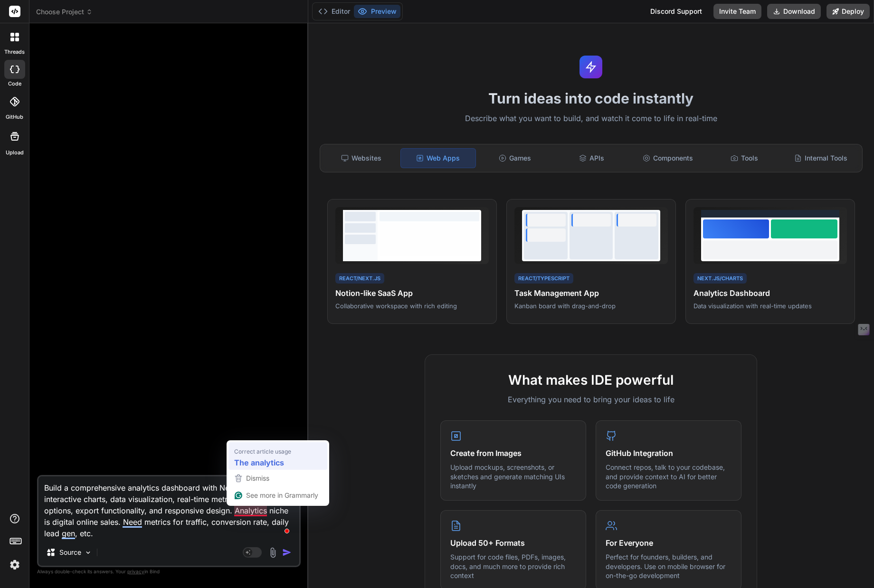 The image size is (874, 588). Describe the element at coordinates (377, 11) in the screenshot. I see `button: Preview` at that location.